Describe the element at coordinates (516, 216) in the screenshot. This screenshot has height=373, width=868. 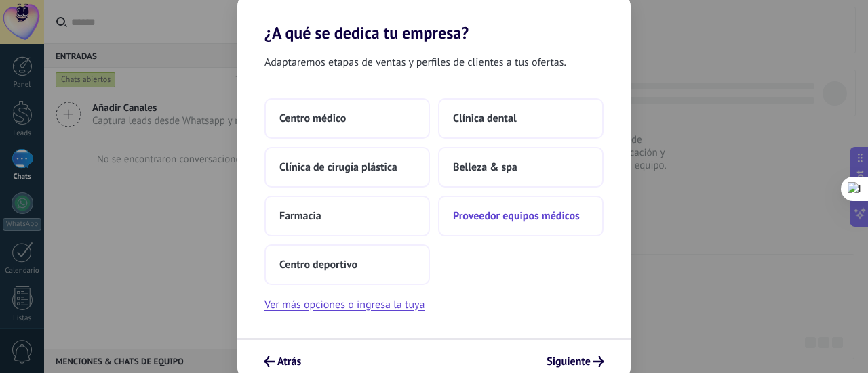
I see `span: Proveedor equipos médicos` at that location.